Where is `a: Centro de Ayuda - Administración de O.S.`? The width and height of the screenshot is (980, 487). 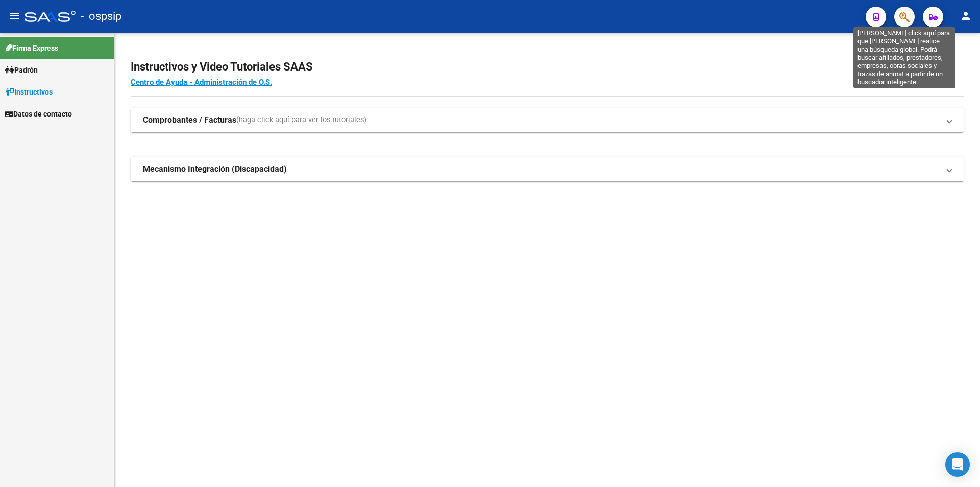
a: Centro de Ayuda - Administración de O.S. is located at coordinates (201, 82).